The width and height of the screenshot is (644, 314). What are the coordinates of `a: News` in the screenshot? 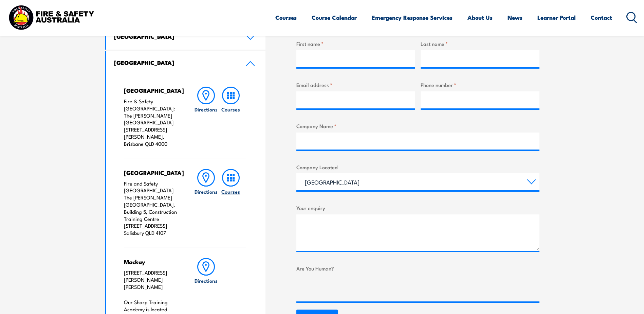 It's located at (515, 17).